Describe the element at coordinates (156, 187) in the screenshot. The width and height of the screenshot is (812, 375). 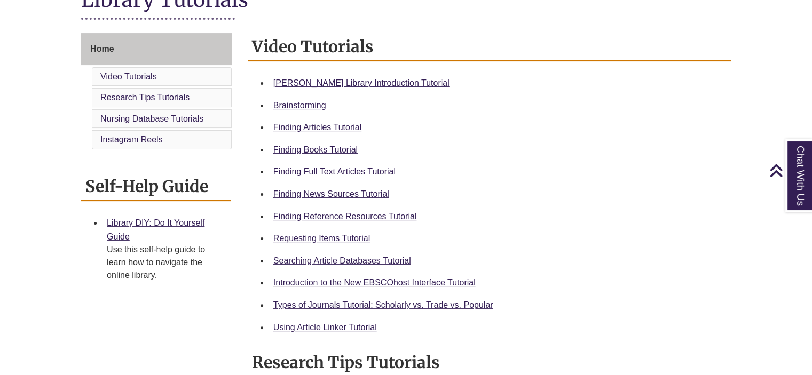
I see `h2: Self-Help Guide` at that location.